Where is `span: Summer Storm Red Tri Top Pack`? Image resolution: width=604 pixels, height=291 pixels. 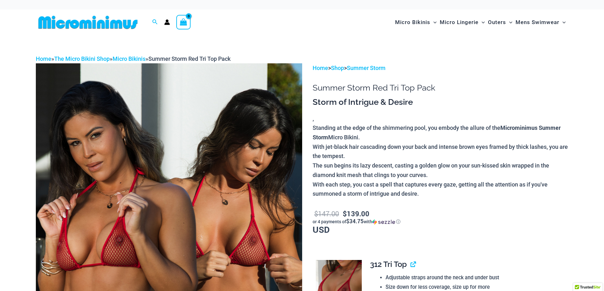
span: Summer Storm Red Tri Top Pack is located at coordinates (189, 59).